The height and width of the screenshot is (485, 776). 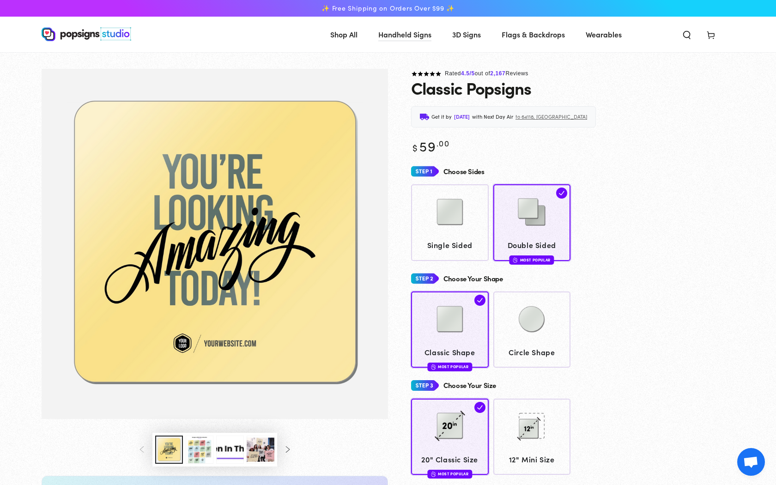 What do you see at coordinates (425, 385) in the screenshot?
I see `img: Step 3` at bounding box center [425, 385].